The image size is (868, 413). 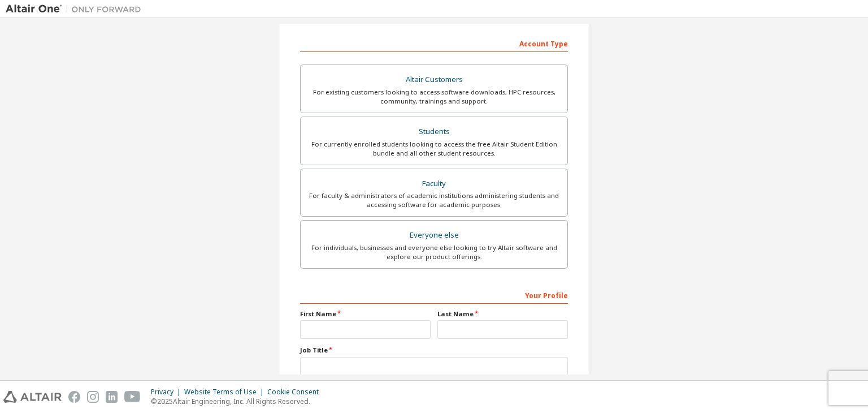 I want to click on div: Website Terms of Use, so click(x=225, y=392).